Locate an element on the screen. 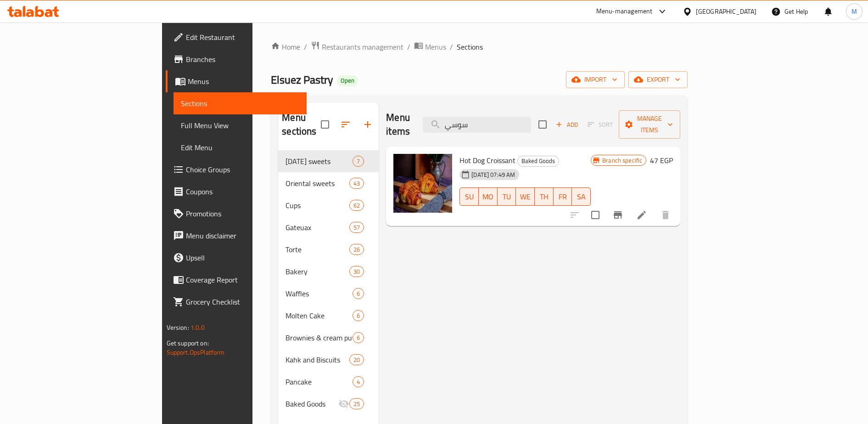 Image resolution: width=868 pixels, height=424 pixels. h6: 47 EGP is located at coordinates (661, 160).